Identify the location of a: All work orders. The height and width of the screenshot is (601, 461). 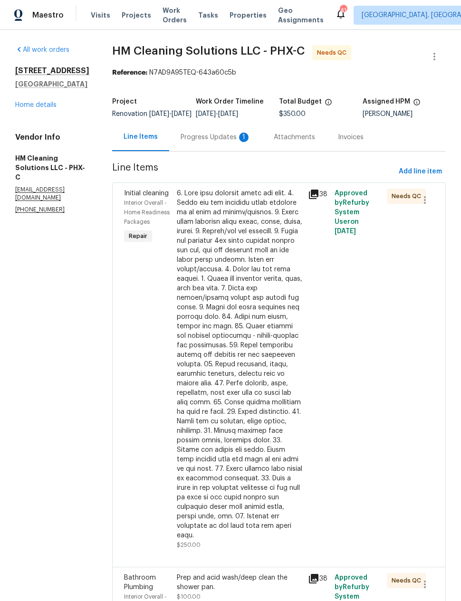
(42, 50).